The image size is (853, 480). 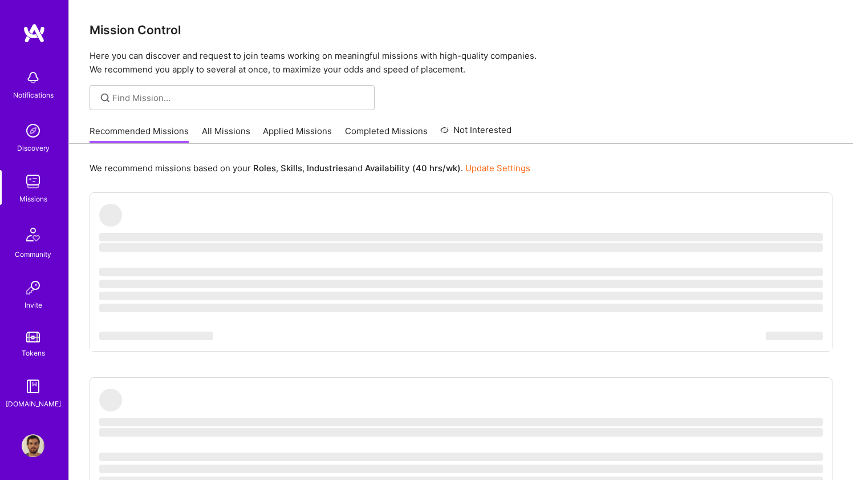 I want to click on p: Here you can discover and request to join teams working on meaningful missions with high-quality ..., so click(x=461, y=63).